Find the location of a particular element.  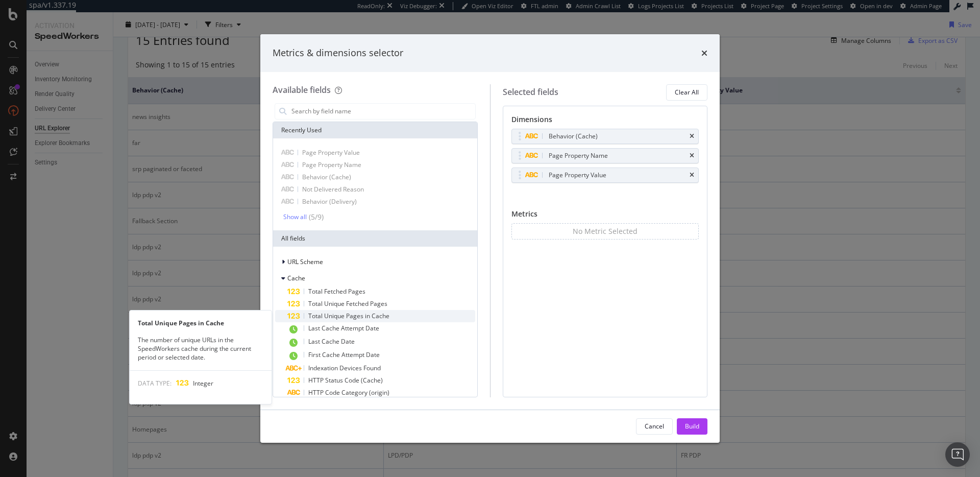

div: All fields is located at coordinates (376, 239).